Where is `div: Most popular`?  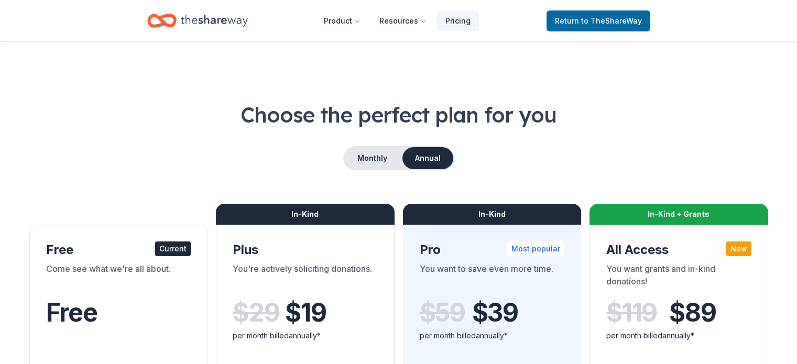
div: Most popular is located at coordinates (535, 249).